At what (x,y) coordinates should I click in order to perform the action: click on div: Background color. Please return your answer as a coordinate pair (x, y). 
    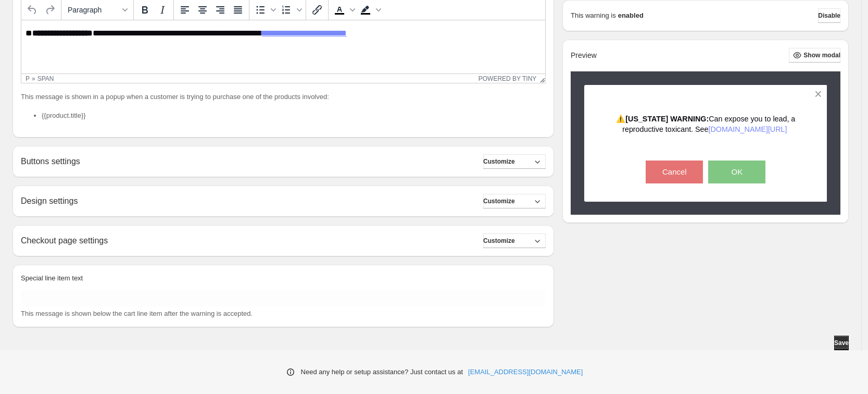
    Looking at the image, I should click on (370, 10).